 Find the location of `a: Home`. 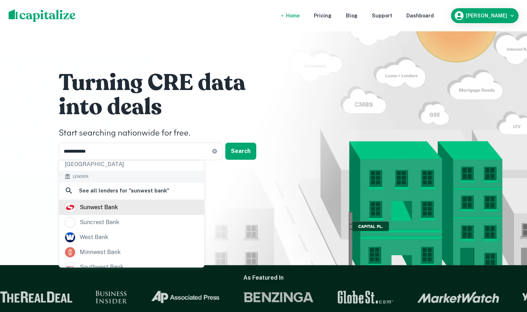

a: Home is located at coordinates (293, 16).